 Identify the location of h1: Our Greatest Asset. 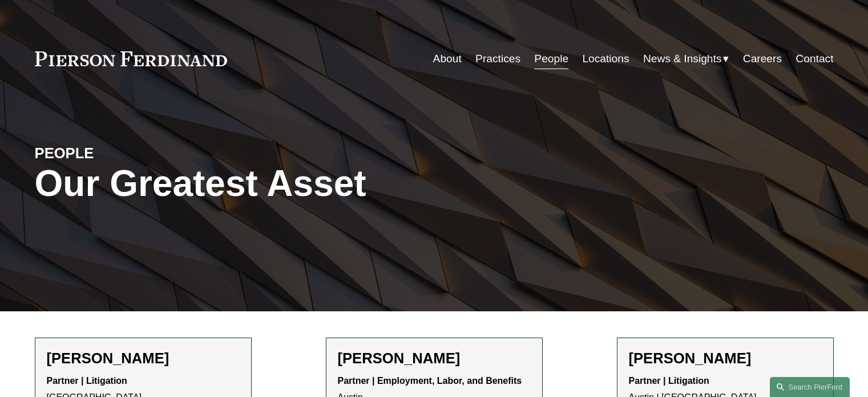
(301, 183).